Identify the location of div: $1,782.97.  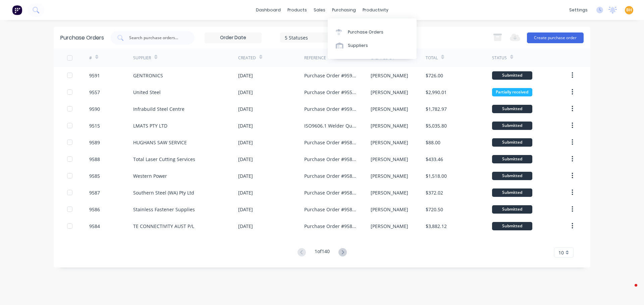
(436, 109).